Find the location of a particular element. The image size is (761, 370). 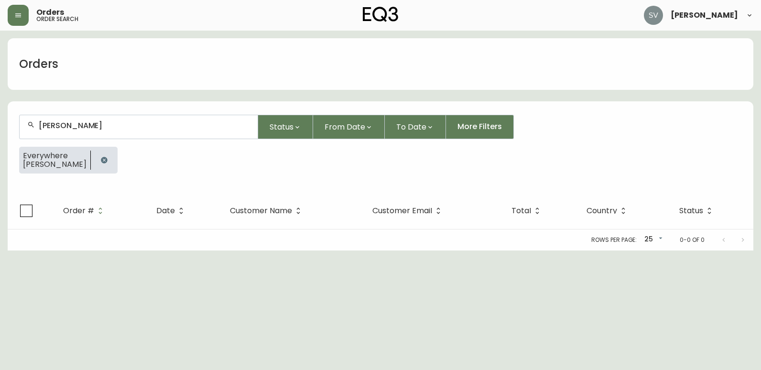

span: More Filters is located at coordinates (479, 127).